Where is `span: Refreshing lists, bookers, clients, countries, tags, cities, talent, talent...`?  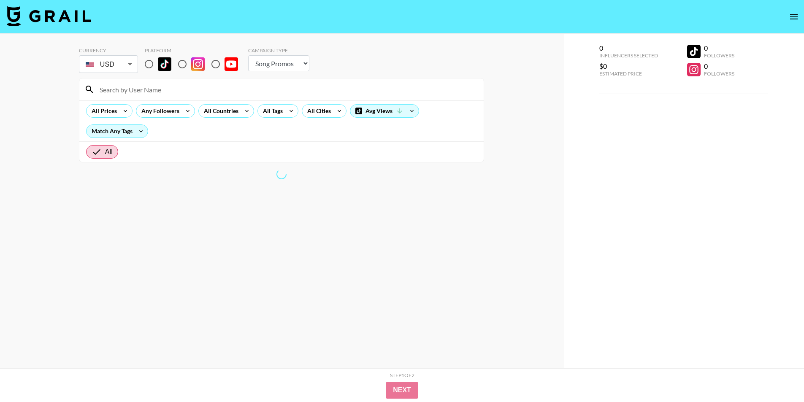 span: Refreshing lists, bookers, clients, countries, tags, cities, talent, talent... is located at coordinates (282, 174).